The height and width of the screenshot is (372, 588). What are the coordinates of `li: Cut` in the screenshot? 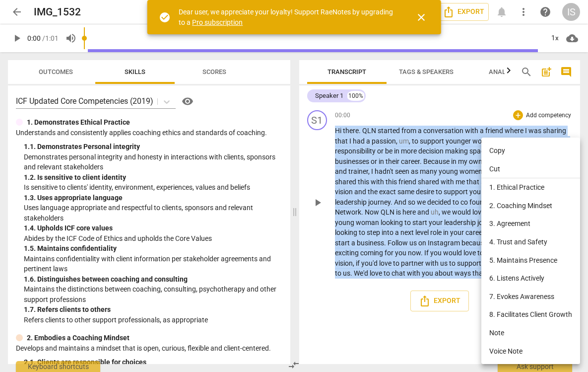 It's located at (531, 169).